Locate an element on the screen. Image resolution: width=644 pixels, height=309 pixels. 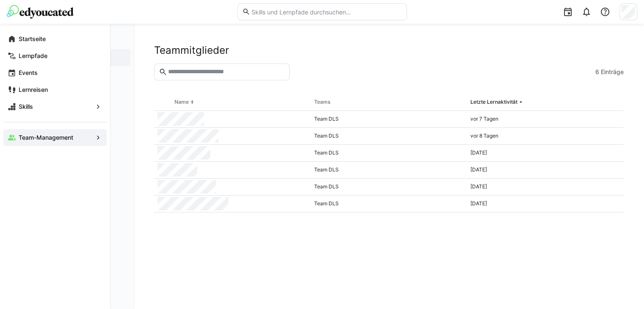
div: Name is located at coordinates (182, 102).